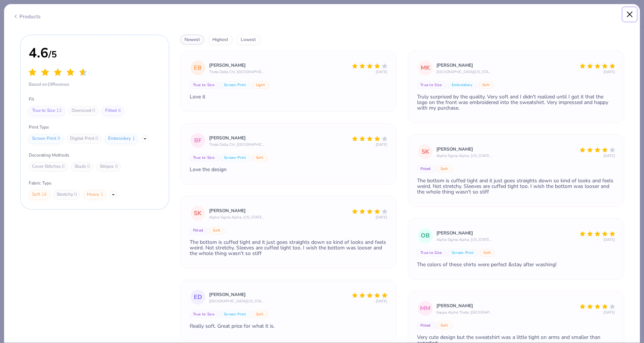 This screenshot has width=644, height=343. I want to click on div: Screen Print, so click(46, 139).